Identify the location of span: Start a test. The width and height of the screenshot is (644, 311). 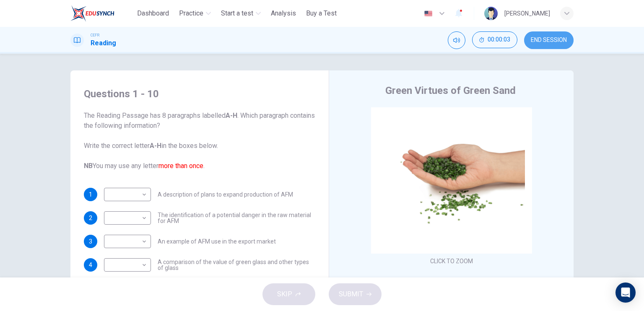
(237, 13).